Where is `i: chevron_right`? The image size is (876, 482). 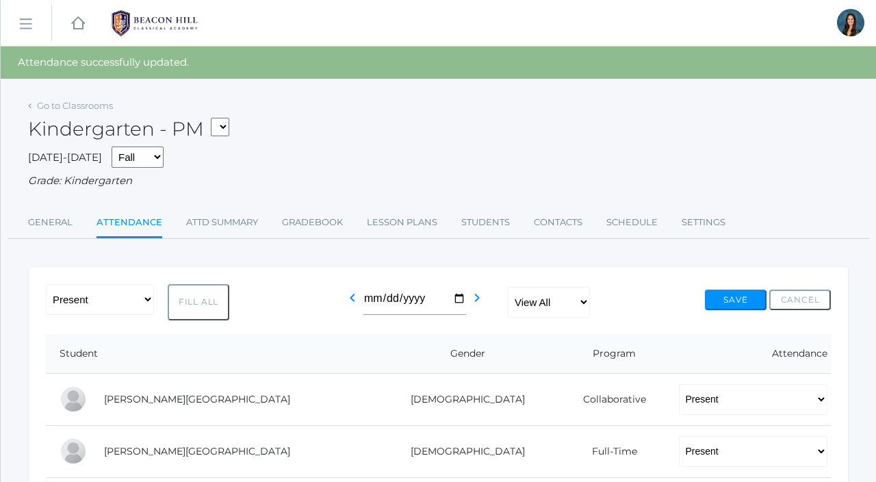 i: chevron_right is located at coordinates (477, 298).